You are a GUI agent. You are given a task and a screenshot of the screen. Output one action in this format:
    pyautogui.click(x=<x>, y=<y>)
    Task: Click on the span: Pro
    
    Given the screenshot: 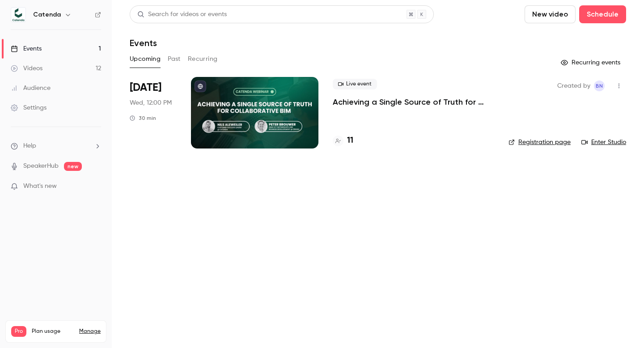 What is the action you would take?
    pyautogui.click(x=18, y=331)
    